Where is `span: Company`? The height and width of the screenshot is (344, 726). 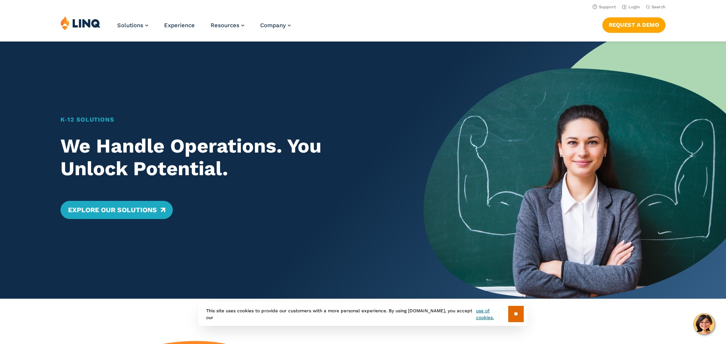 span: Company is located at coordinates (273, 25).